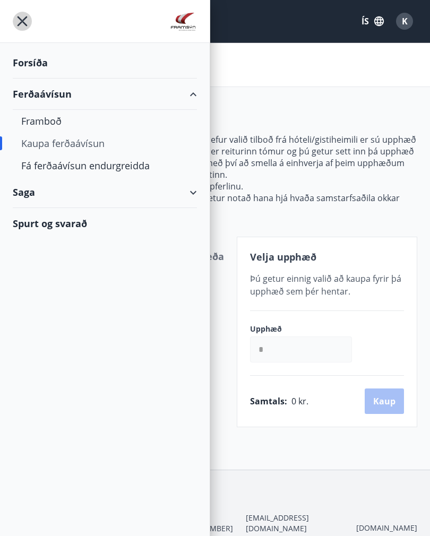 This screenshot has height=536, width=430. Describe the element at coordinates (105, 143) in the screenshot. I see `div: Kaupa ferðaávísun` at that location.